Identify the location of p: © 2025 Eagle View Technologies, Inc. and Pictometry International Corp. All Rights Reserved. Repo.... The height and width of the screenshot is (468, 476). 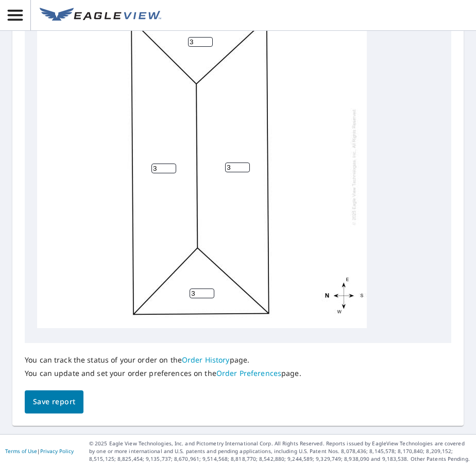
(279, 452).